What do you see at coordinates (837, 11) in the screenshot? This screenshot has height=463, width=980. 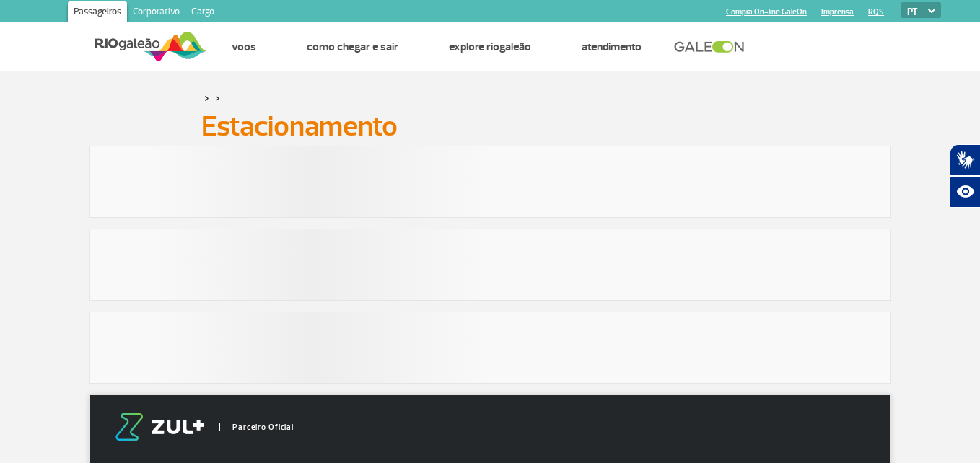 I see `a: Imprensa` at bounding box center [837, 11].